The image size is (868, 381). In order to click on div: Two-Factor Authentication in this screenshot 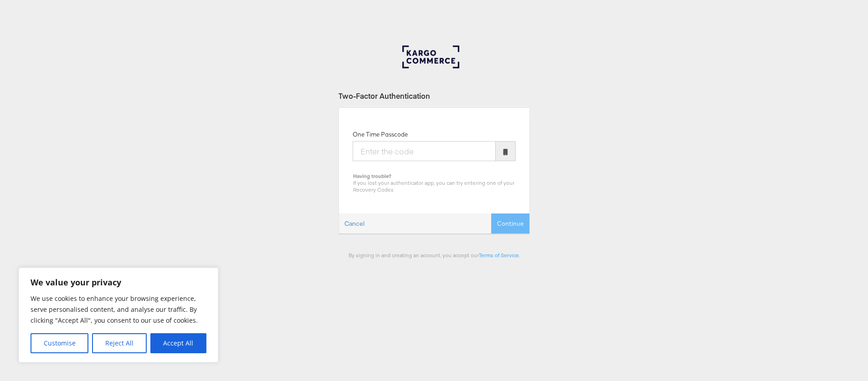, I will do `click(434, 96)`.